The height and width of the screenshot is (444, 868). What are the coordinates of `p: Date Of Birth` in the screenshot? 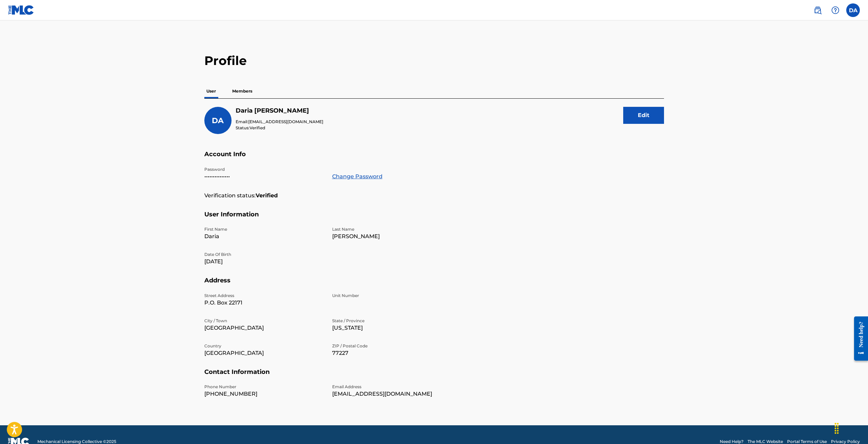 It's located at (264, 255).